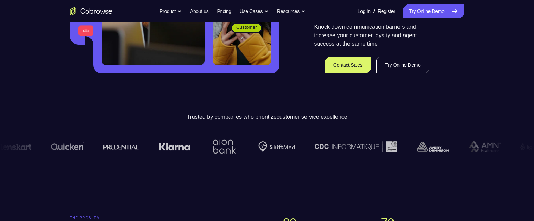 The height and width of the screenshot is (221, 534). What do you see at coordinates (91, 11) in the screenshot?
I see `a: Go to the home page` at bounding box center [91, 11].